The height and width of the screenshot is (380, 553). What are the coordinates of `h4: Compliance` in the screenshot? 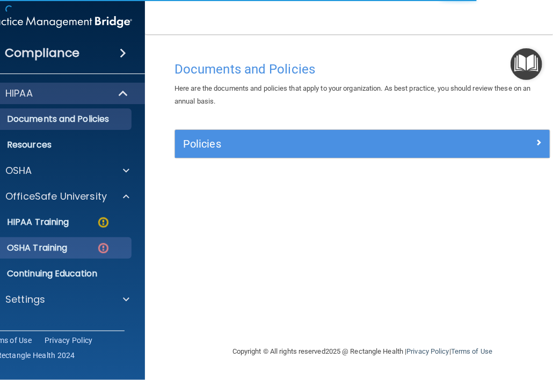 It's located at (42, 53).